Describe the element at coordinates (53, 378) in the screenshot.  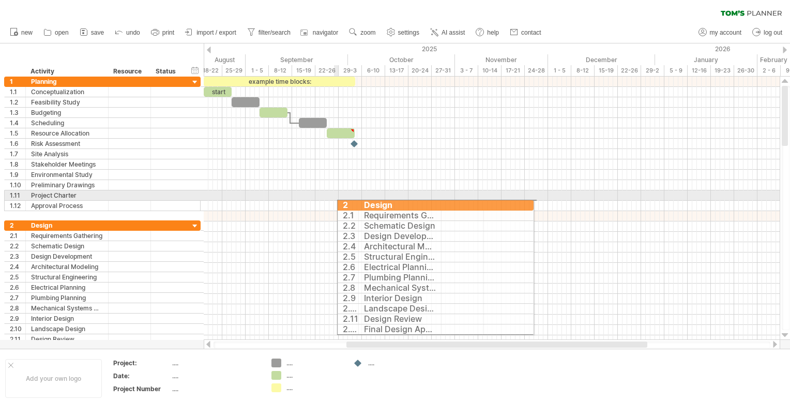
I see `div: Add your own logo` at that location.